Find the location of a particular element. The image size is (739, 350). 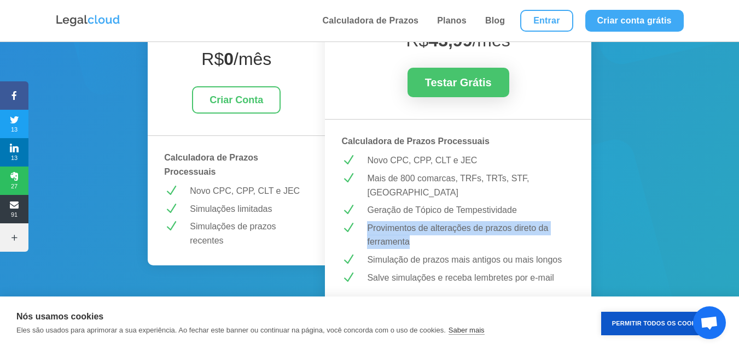

a: Criar conta grátis is located at coordinates (634, 21).